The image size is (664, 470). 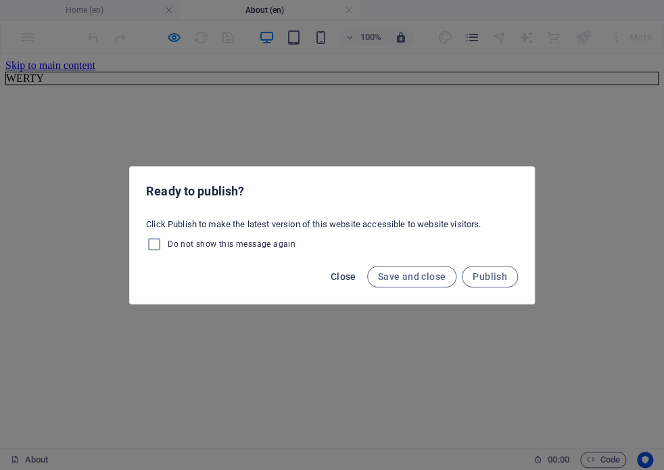 What do you see at coordinates (332, 24) in the screenshot?
I see `div: WERTY` at bounding box center [332, 24].